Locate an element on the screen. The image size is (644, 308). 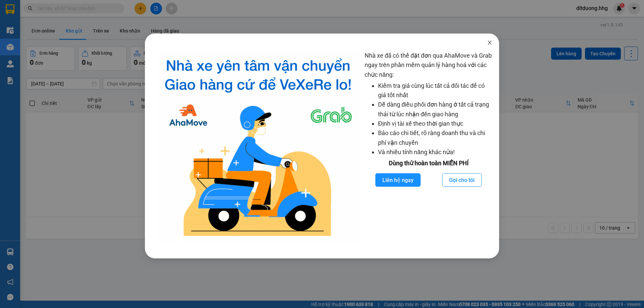
li: Và nhiều tính năng khác nữa! is located at coordinates (435, 152).